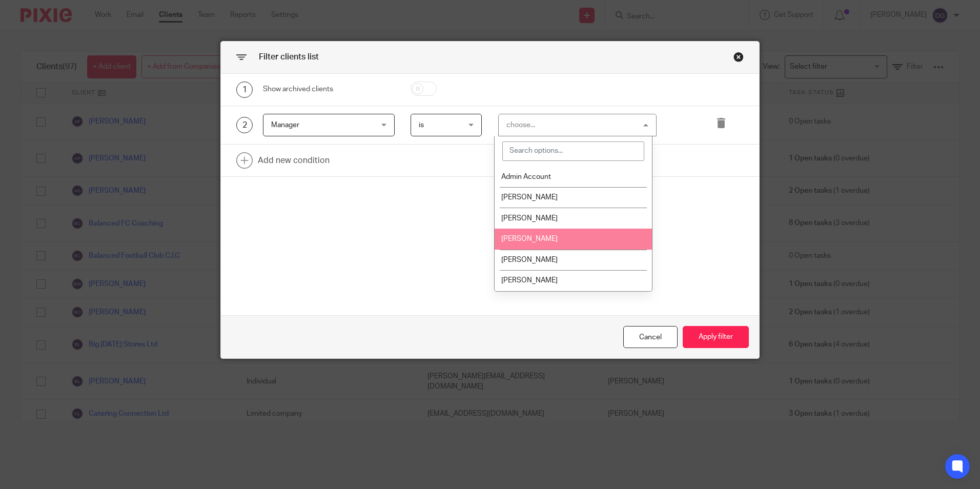  I want to click on span: Filter clients list, so click(289, 57).